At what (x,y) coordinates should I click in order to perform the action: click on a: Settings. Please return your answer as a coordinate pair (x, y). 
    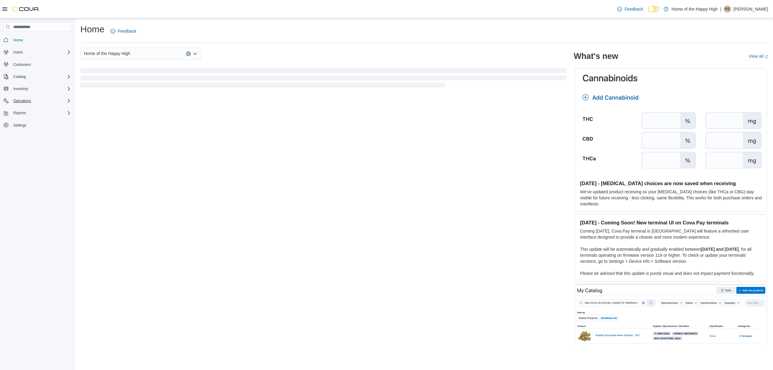
    Looking at the image, I should click on (20, 125).